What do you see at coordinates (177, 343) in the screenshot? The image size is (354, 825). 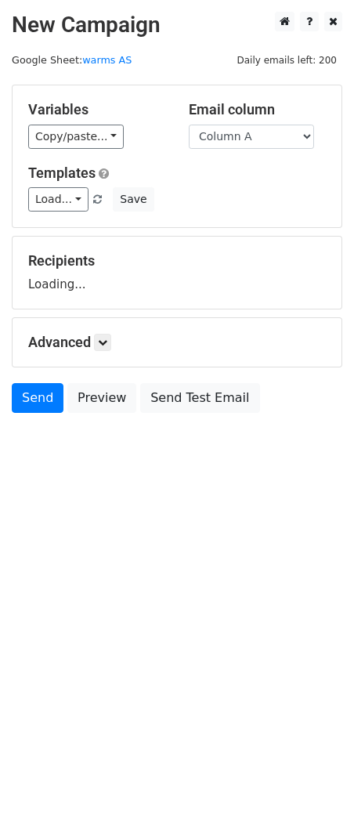 I see `h5: Advanced` at bounding box center [177, 343].